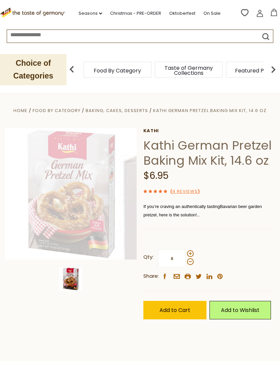  I want to click on a: Oktoberfest, so click(182, 13).